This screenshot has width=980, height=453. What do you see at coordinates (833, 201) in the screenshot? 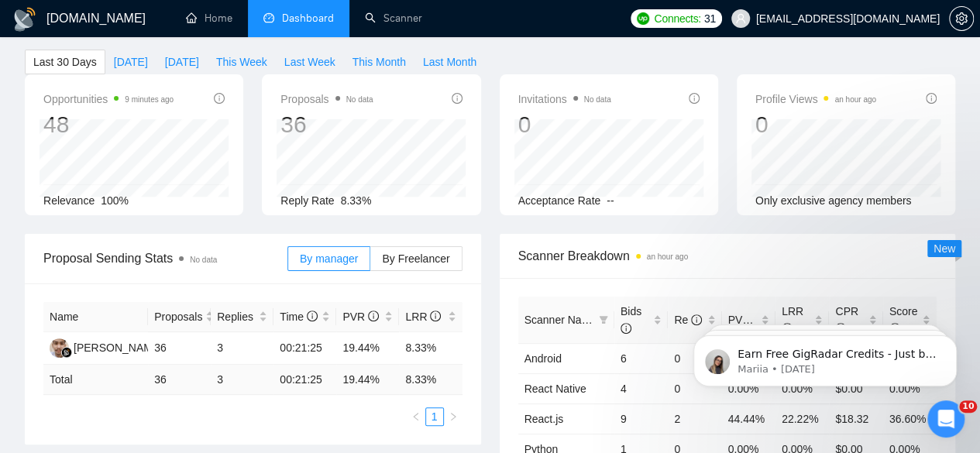
I see `span: Only exclusive agency members` at bounding box center [833, 201].